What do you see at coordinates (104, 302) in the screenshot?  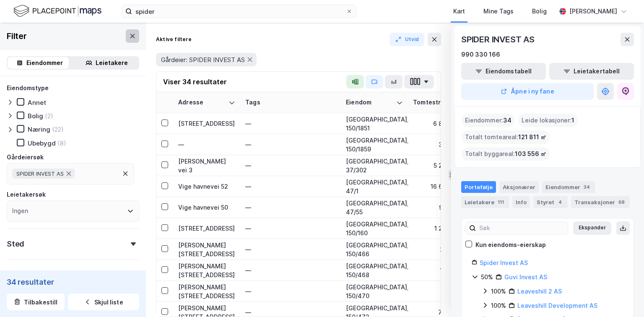 I see `button: Skjul liste` at bounding box center [104, 302].